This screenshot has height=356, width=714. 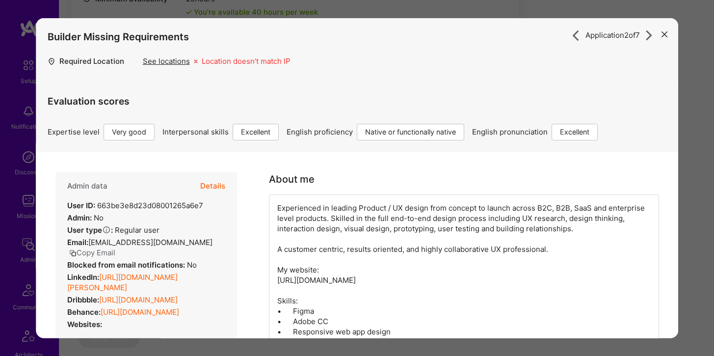 I want to click on strong: Behance:, so click(x=84, y=311).